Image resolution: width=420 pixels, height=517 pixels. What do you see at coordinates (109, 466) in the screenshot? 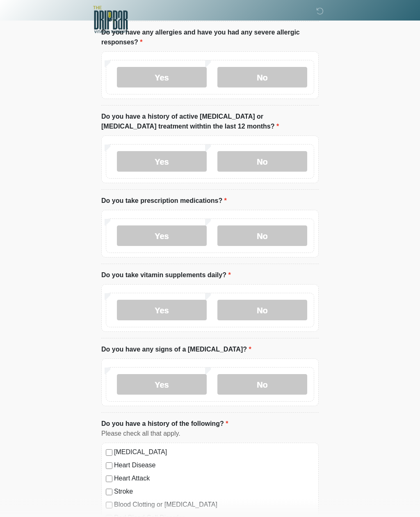
I see `input: Heart Disease` at bounding box center [109, 466].